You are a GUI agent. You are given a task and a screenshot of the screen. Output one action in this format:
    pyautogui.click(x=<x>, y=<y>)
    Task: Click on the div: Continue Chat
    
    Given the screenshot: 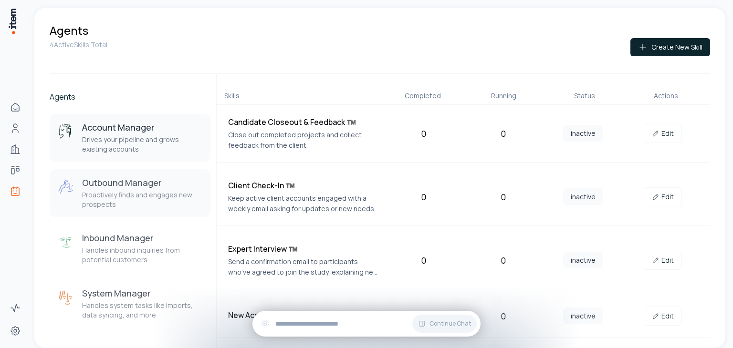 What is the action you would take?
    pyautogui.click(x=366, y=324)
    